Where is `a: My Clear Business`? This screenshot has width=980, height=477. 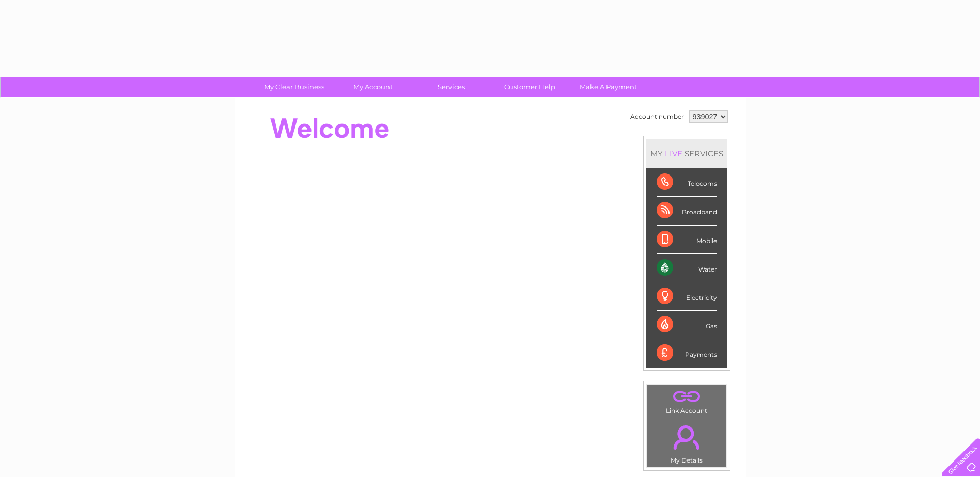
a: My Clear Business is located at coordinates (294, 87).